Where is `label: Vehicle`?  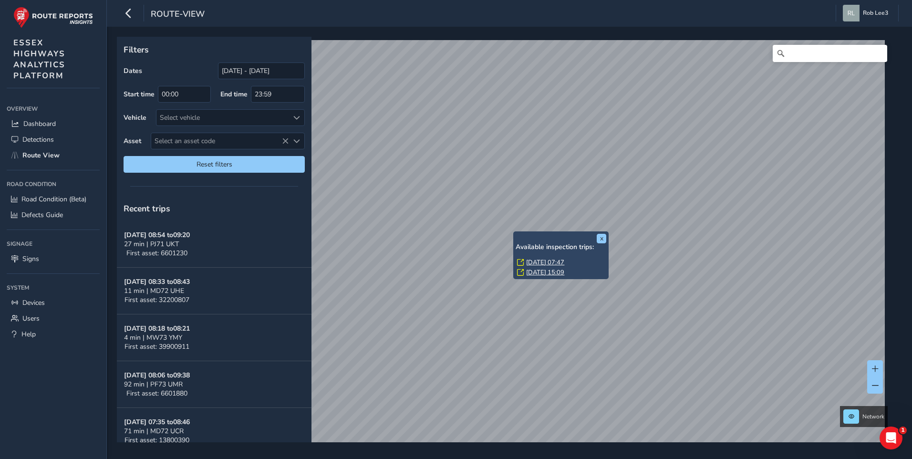
label: Vehicle is located at coordinates (135, 117).